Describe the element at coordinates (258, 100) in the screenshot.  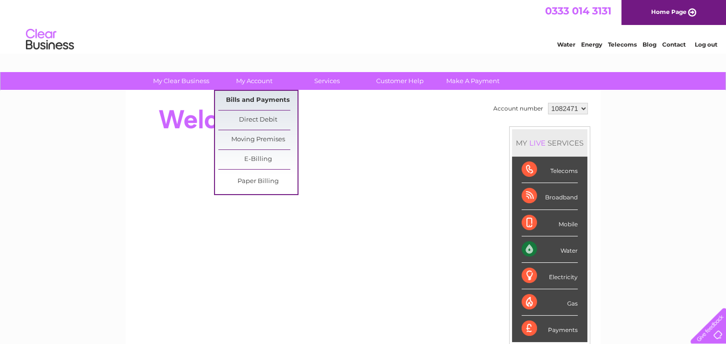
I see `a: Bills and Payments` at that location.